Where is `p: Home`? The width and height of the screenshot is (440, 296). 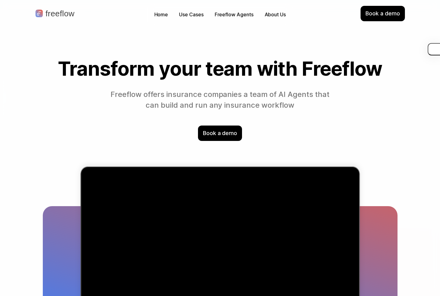 p: Home is located at coordinates (161, 14).